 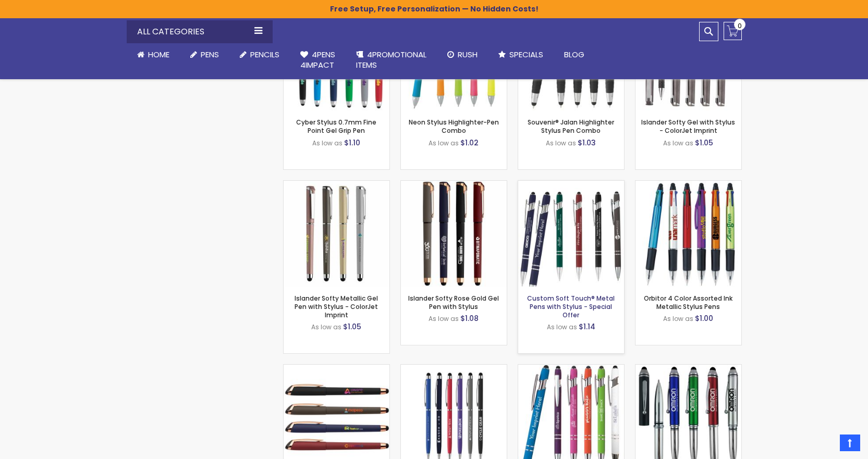 I want to click on span: 4Pens 4impact, so click(x=317, y=59).